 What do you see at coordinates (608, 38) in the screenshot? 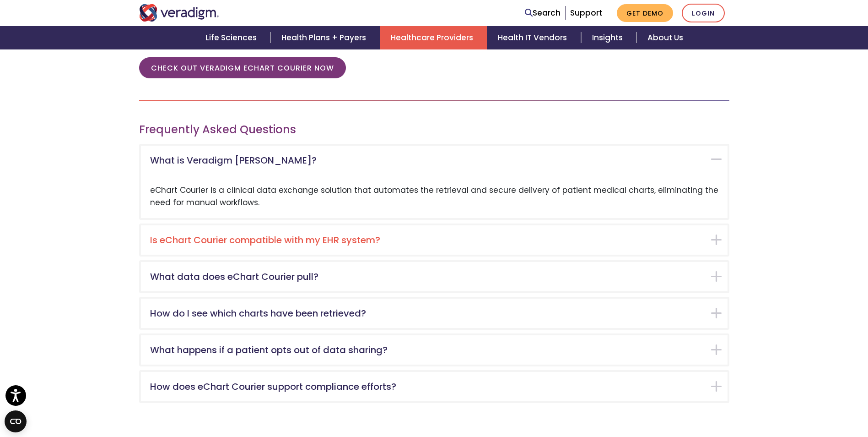
I see `a: Insights` at bounding box center [608, 38].